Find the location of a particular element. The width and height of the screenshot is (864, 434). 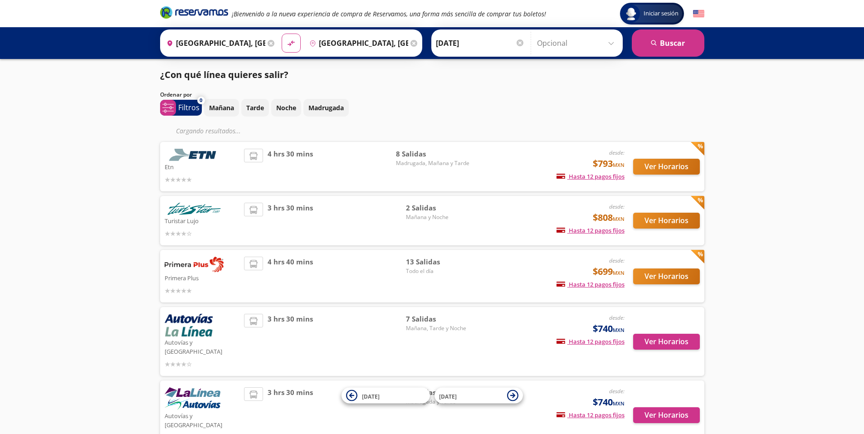

input: Buscar Destino is located at coordinates (357, 43).